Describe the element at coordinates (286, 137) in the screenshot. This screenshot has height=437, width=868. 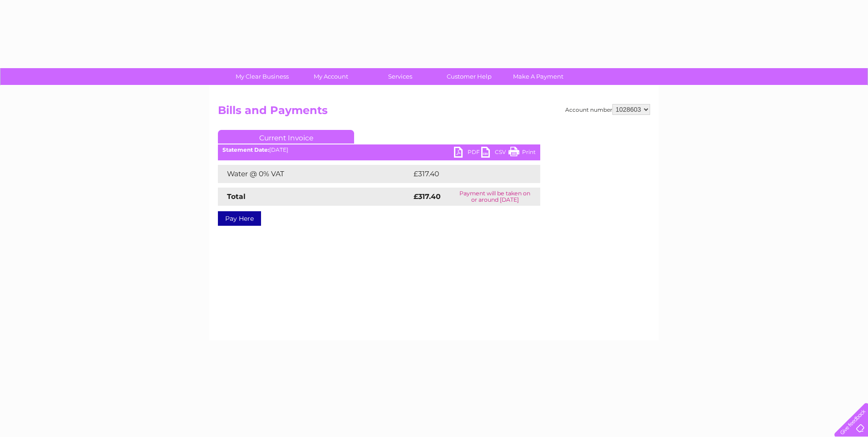
I see `a: Current Invoice` at that location.